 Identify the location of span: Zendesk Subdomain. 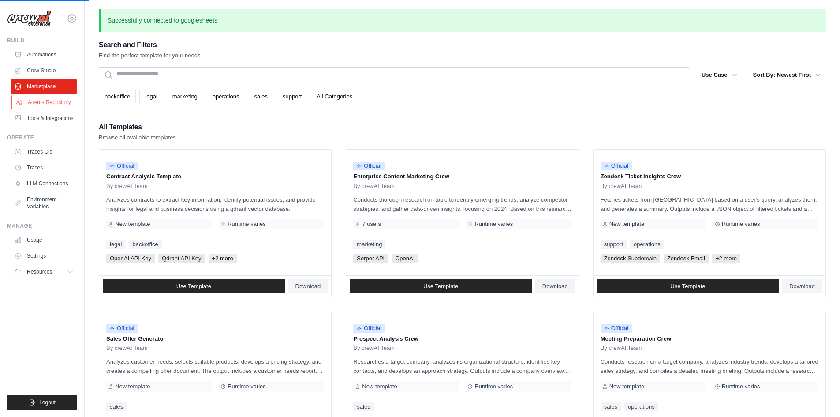
(630, 258).